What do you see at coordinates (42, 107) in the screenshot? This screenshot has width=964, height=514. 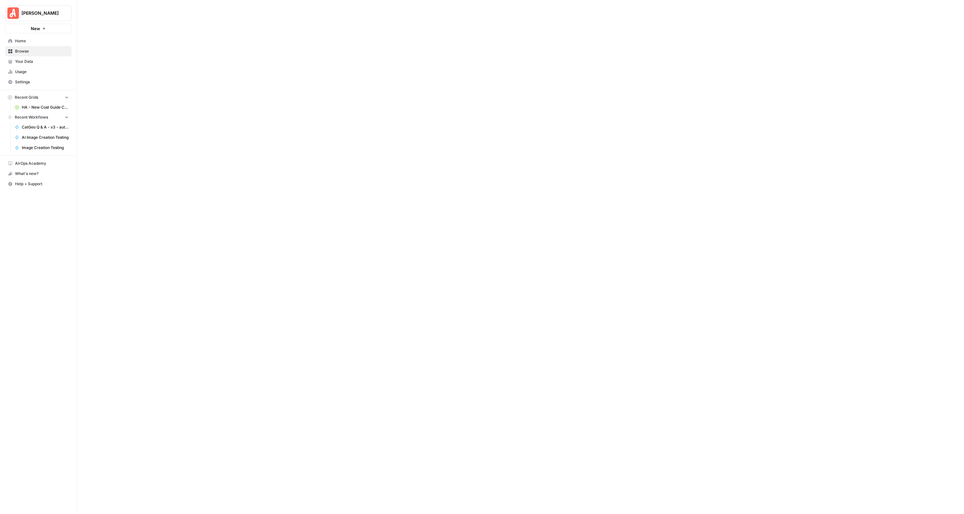 I see `a: HA - New Cost Guide Creation Grid` at bounding box center [42, 107].